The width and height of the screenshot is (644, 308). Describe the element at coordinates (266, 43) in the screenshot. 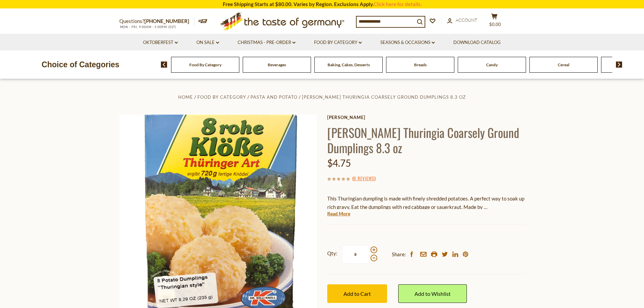

I see `a: Christmas - PRE-ORDER` at that location.